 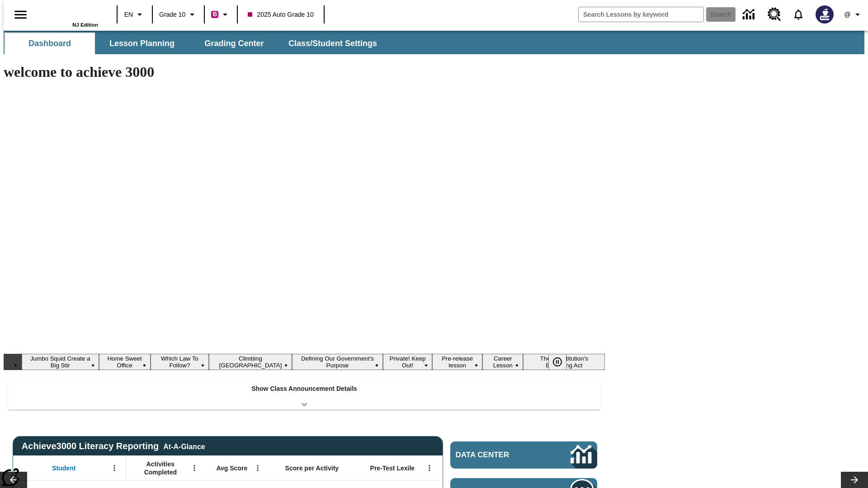 What do you see at coordinates (775, 15) in the screenshot?
I see `a: Resource Center, Will open in new tab` at bounding box center [775, 15].